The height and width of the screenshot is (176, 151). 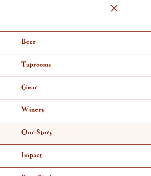 What do you see at coordinates (36, 64) in the screenshot?
I see `span: Taprooms` at bounding box center [36, 64].